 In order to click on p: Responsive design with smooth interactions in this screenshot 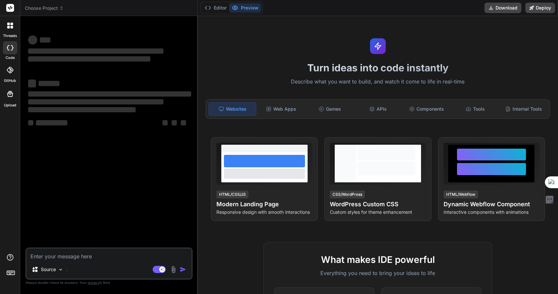, I will do `click(264, 212)`.